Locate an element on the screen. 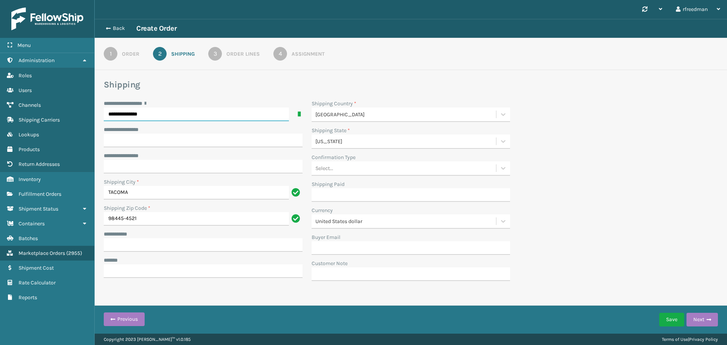 This screenshot has height=345, width=727. h3: Shipping is located at coordinates (411, 85).